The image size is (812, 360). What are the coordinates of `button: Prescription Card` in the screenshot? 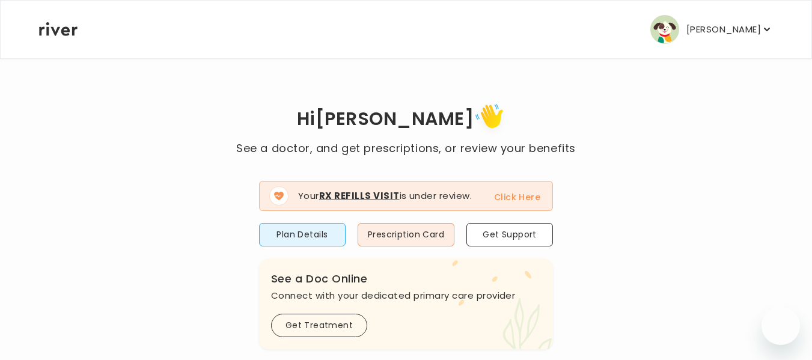 It's located at (406, 234).